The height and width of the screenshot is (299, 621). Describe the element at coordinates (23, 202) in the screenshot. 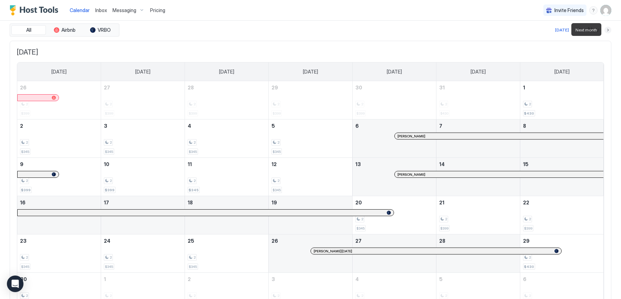

I see `span: 16` at that location.